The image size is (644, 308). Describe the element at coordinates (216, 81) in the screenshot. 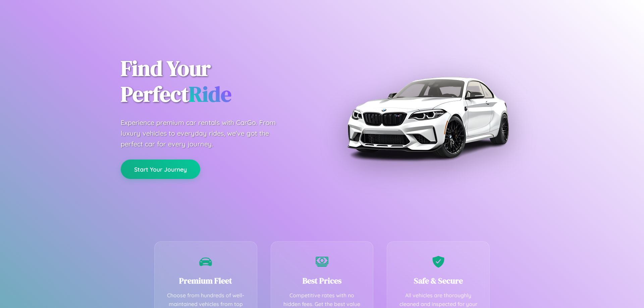

I see `h1: Find Your Perfect` at that location.